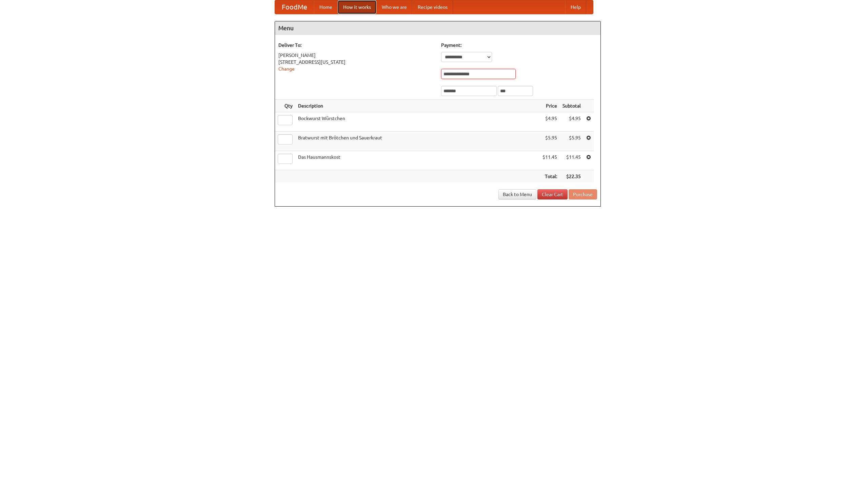 This screenshot has width=868, height=480. What do you see at coordinates (287, 69) in the screenshot?
I see `a: Change` at bounding box center [287, 69].